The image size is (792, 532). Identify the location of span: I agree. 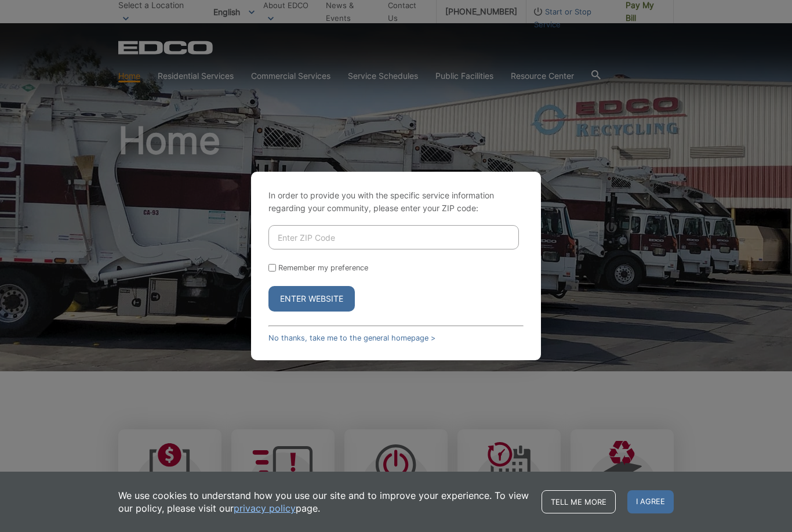
(650, 501).